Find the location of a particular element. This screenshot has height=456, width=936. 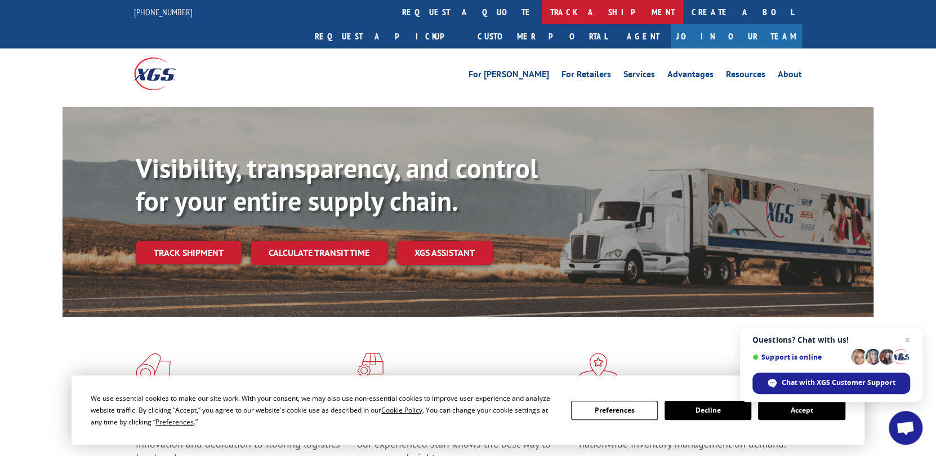

img: xgs-icon-total-supply-chain-intelligence-red is located at coordinates (153, 367).